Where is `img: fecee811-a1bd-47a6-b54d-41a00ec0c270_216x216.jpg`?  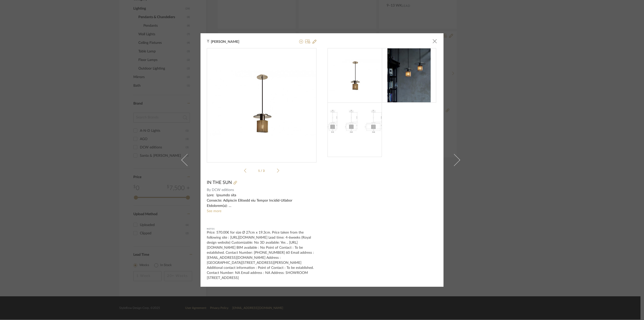
img: fecee811-a1bd-47a6-b54d-41a00ec0c270_216x216.jpg is located at coordinates (409, 75).